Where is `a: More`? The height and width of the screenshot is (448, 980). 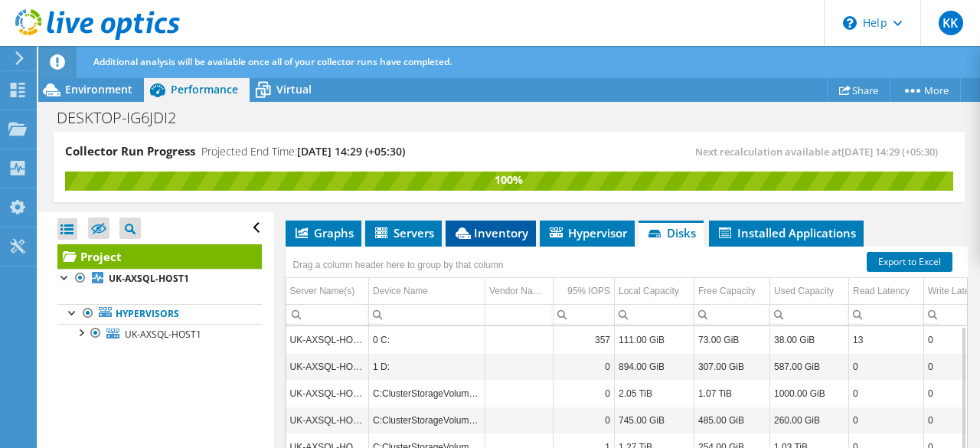
a: More is located at coordinates (925, 89).